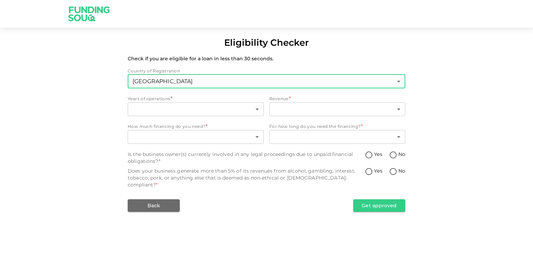 The image size is (533, 253). I want to click on div: yearsOfOperations, so click(196, 109).